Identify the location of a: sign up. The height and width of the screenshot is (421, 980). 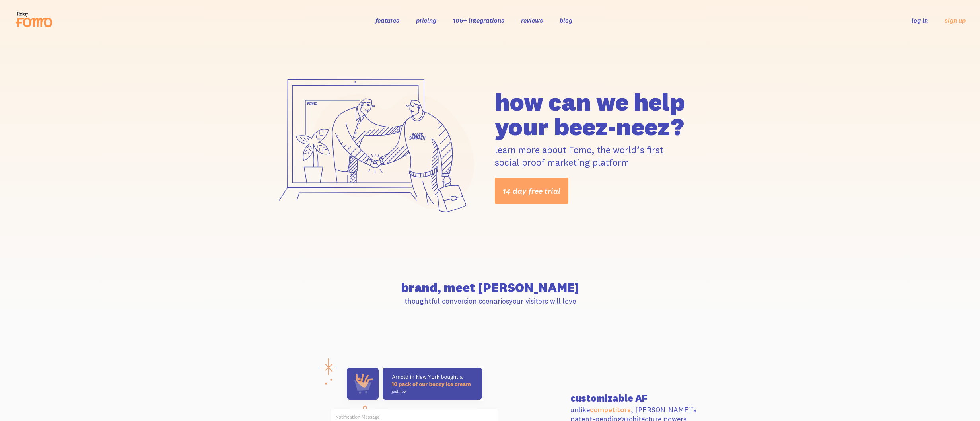
(955, 20).